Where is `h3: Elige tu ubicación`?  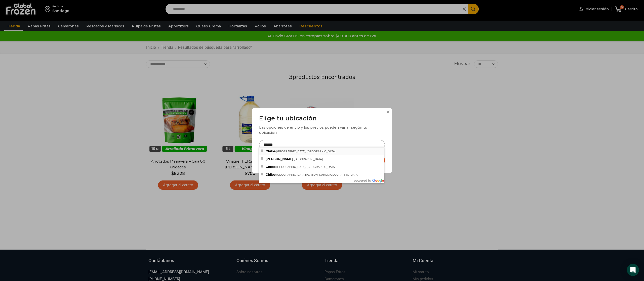 h3: Elige tu ubicación is located at coordinates (322, 118).